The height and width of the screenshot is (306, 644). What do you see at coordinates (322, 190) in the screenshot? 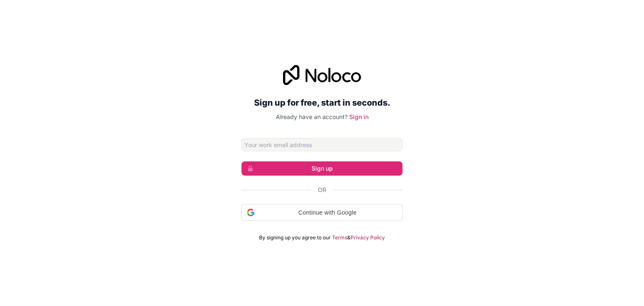
I see `span: Or` at bounding box center [322, 190].